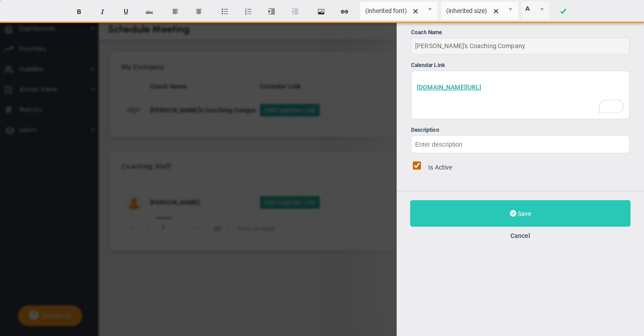 Image resolution: width=644 pixels, height=336 pixels. I want to click on button: Insert hyperlink, so click(344, 12).